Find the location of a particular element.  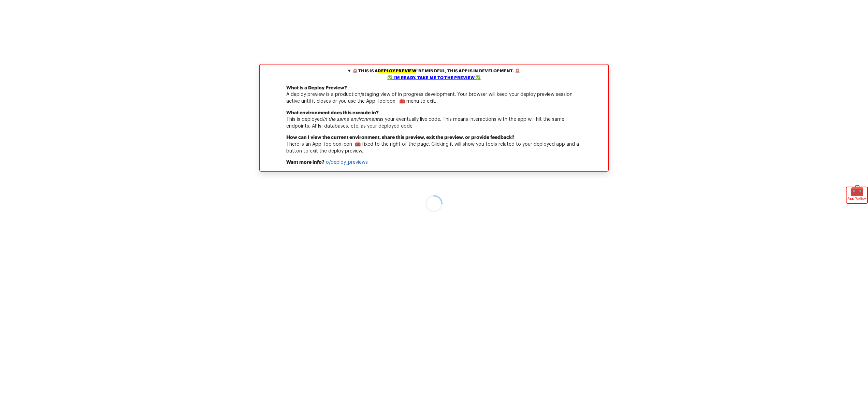

a: o/deploy_previews is located at coordinates (346, 162).